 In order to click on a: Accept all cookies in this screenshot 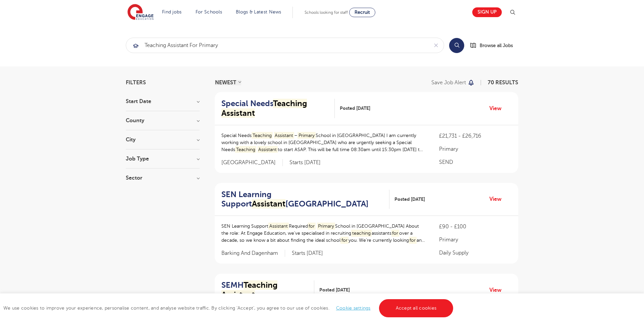, I will do `click(417, 309)`.